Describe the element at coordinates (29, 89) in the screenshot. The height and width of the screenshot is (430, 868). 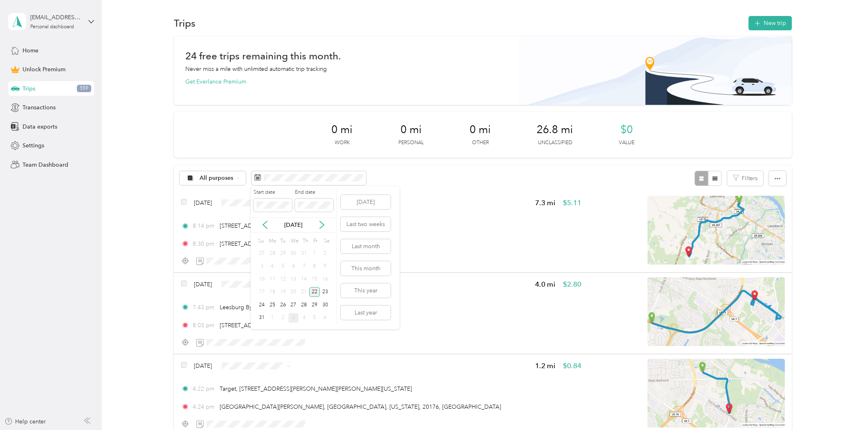
I see `span: Trips` at that location.